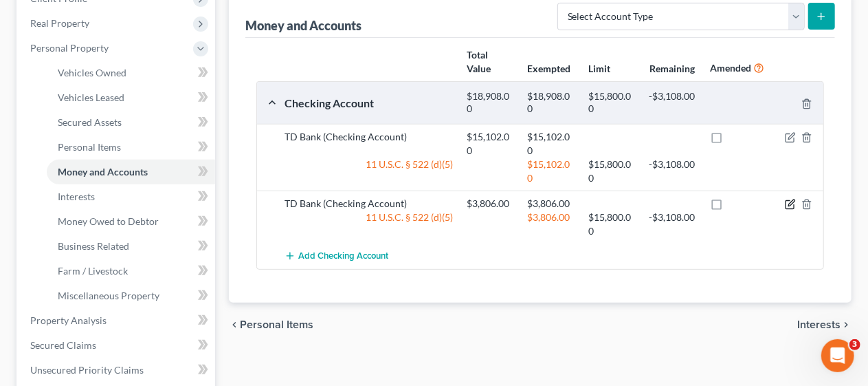 Image resolution: width=868 pixels, height=386 pixels. I want to click on span: Secured Claims, so click(63, 345).